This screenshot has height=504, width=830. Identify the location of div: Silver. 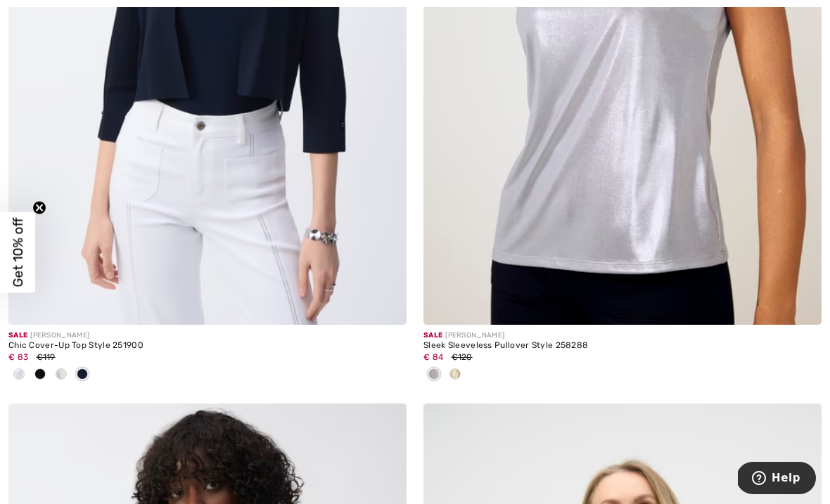
(434, 375).